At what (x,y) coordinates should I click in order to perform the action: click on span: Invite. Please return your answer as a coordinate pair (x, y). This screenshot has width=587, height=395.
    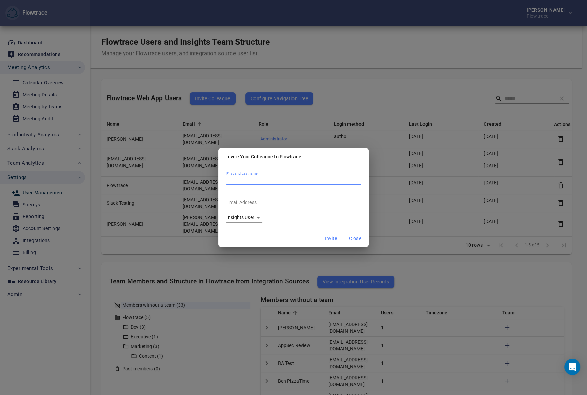
    Looking at the image, I should click on (331, 238).